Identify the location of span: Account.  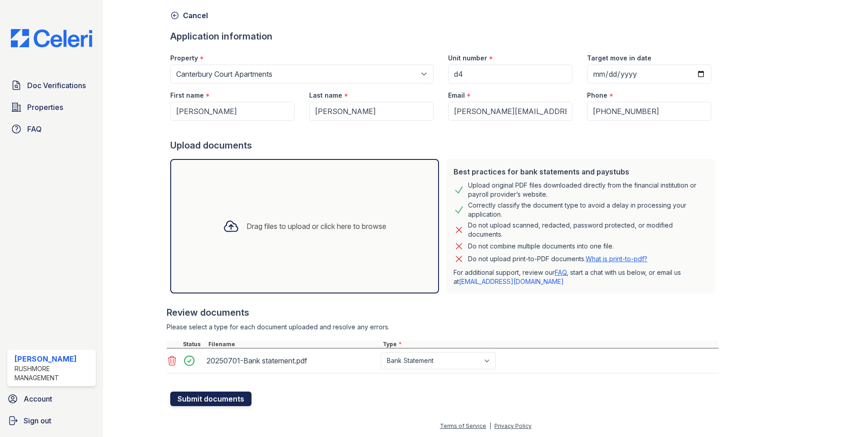
(37, 399).